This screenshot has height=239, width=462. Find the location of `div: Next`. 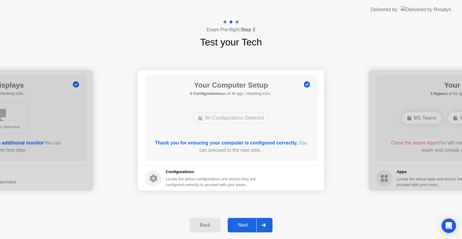

div: Next is located at coordinates (243, 225).